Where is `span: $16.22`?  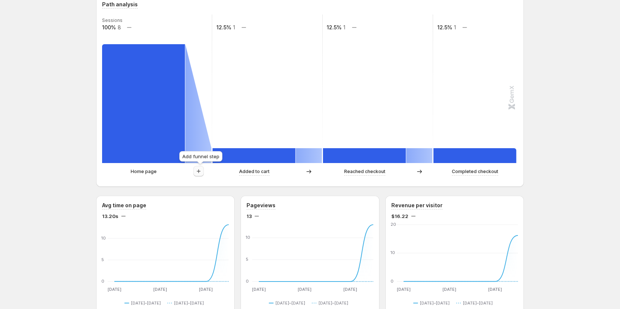 span: $16.22 is located at coordinates (400, 216).